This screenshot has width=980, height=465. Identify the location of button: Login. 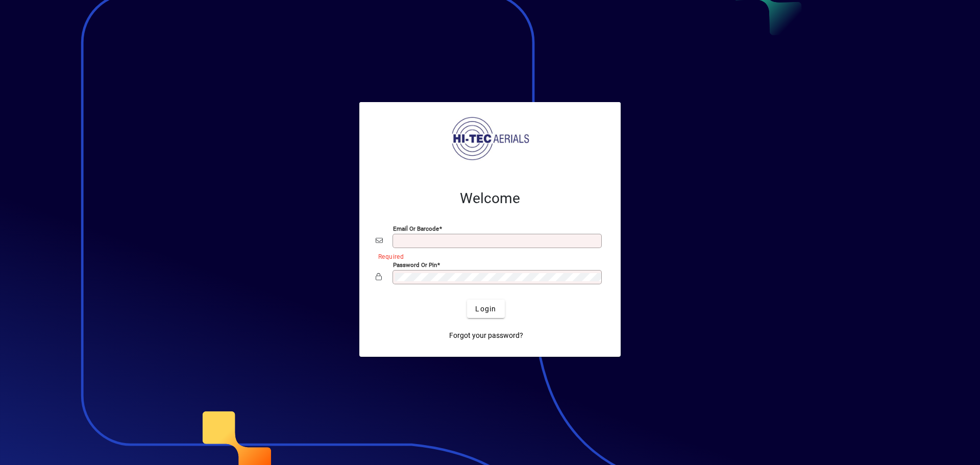
(485, 308).